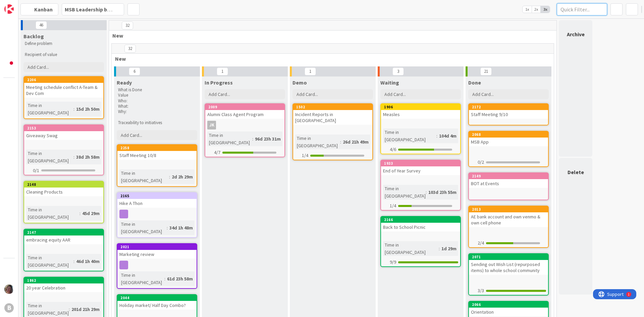 This screenshot has width=644, height=317. Describe the element at coordinates (245, 114) in the screenshot. I see `div: Alumni Class Agent Program` at that location.